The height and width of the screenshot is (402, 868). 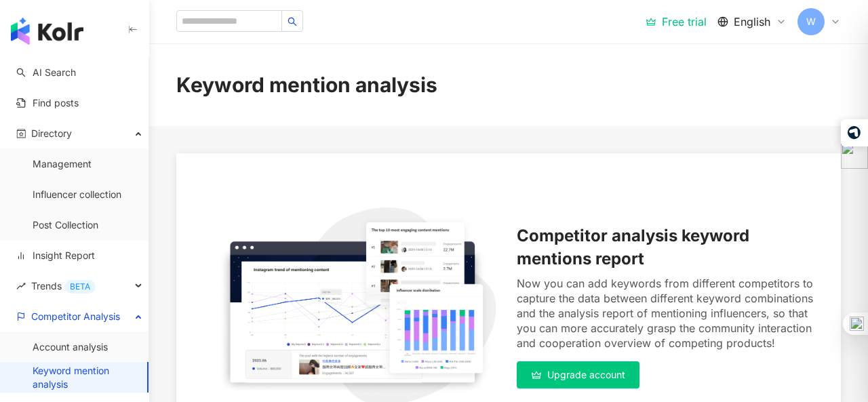 What do you see at coordinates (47, 31) in the screenshot?
I see `img: logo` at bounding box center [47, 31].